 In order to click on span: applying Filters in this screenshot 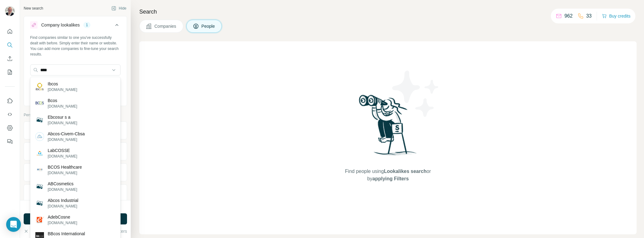, I will do `click(391, 178)`.